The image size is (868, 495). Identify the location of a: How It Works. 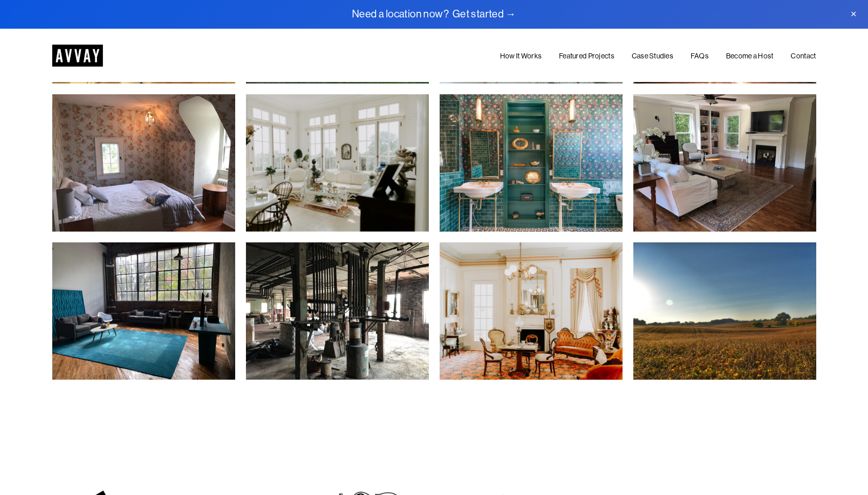
(521, 57).